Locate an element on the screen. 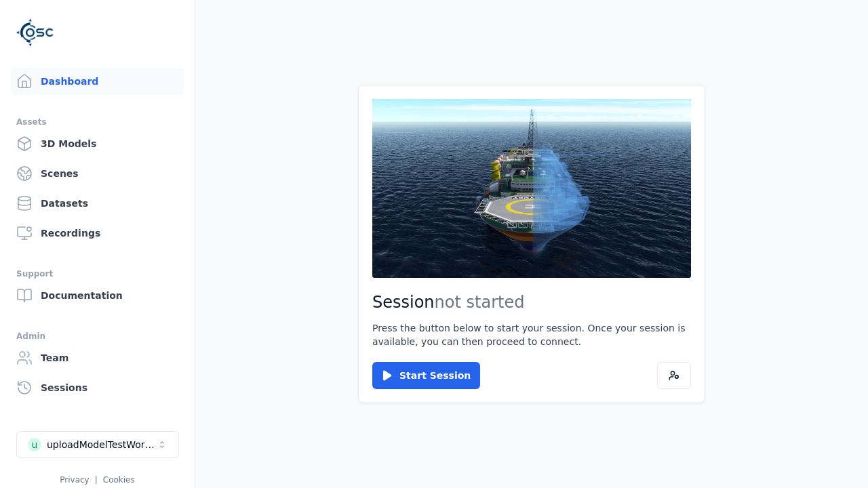 This screenshot has width=868, height=488. div: Assets is located at coordinates (97, 122).